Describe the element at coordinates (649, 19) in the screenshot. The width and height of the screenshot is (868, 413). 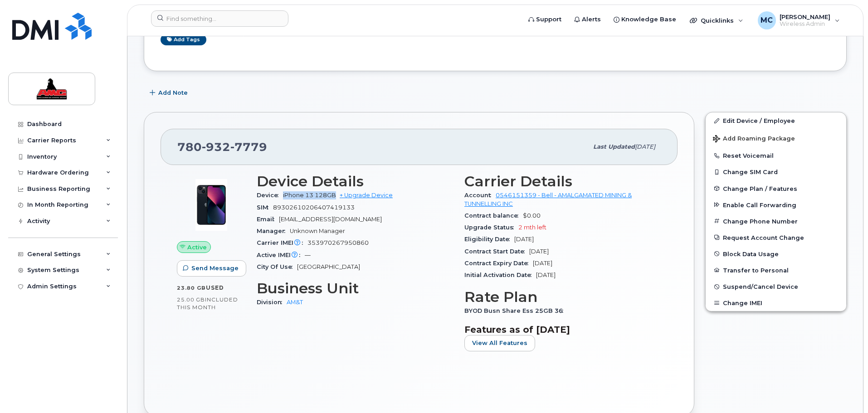
I see `span: Knowledge Base` at that location.